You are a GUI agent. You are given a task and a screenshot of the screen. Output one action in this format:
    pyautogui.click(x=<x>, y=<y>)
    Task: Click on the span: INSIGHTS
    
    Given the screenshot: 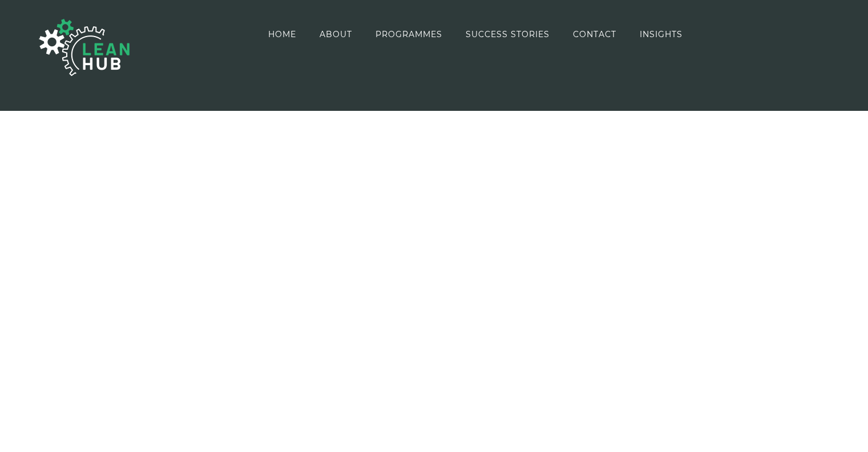 What is the action you would take?
    pyautogui.click(x=661, y=34)
    